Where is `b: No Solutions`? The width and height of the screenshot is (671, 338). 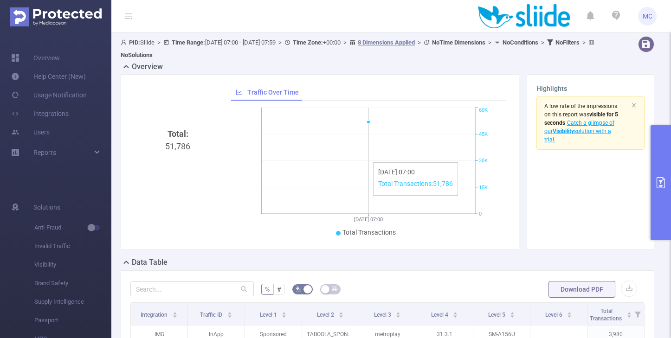
b: No Solutions is located at coordinates (136, 55).